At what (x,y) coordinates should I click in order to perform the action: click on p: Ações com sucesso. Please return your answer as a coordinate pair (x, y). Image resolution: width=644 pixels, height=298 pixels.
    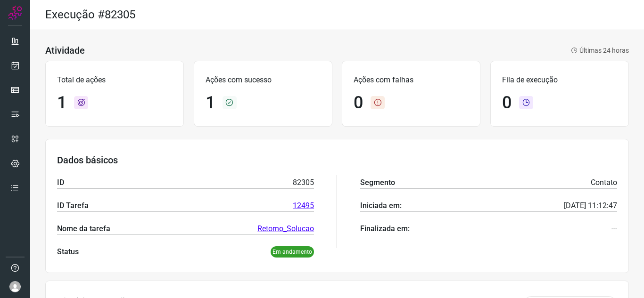
    Looking at the image, I should click on (263, 80).